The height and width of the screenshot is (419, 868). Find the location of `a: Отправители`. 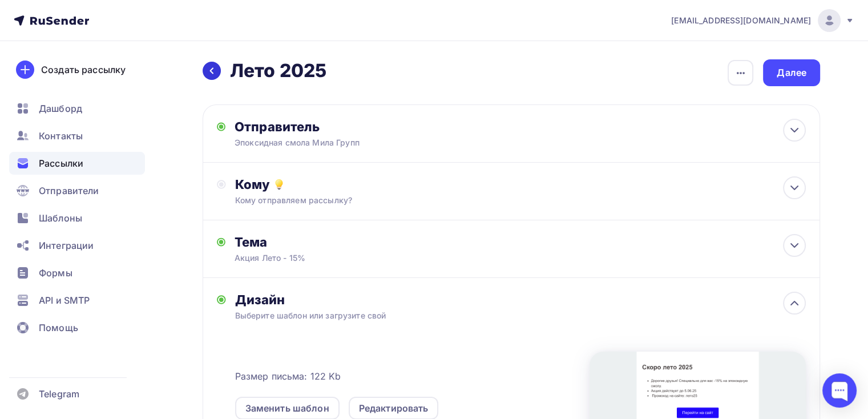

a: Отправители is located at coordinates (77, 191).